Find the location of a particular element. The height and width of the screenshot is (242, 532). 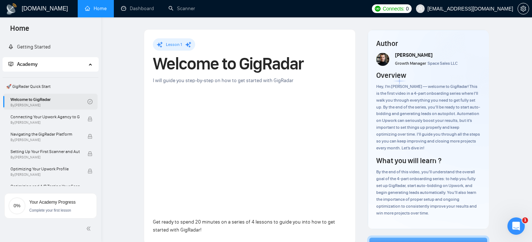

h1: Welcome to GigRadar is located at coordinates (250, 64).